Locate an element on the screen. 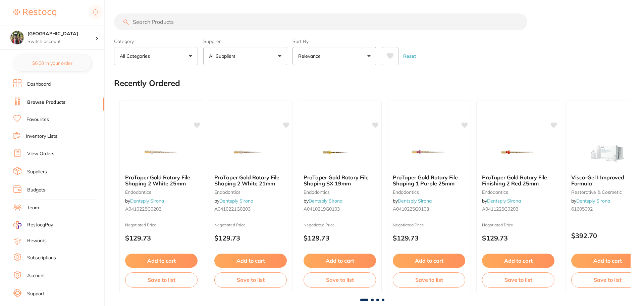 This screenshot has height=306, width=644. p: All Categories is located at coordinates (136, 56).